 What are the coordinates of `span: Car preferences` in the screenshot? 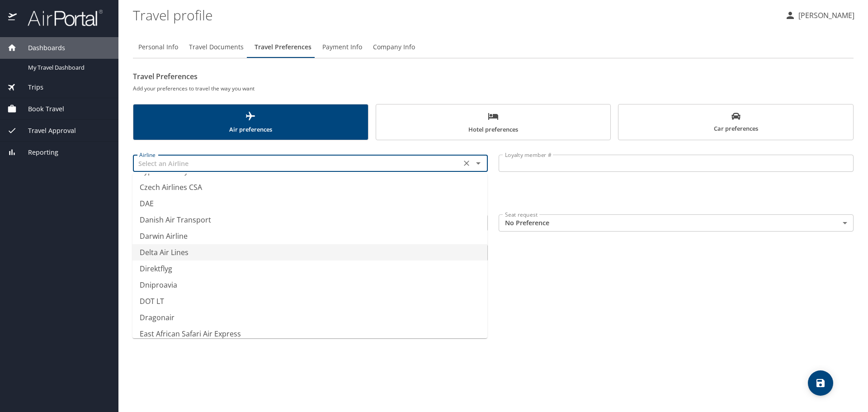 It's located at (736, 123).